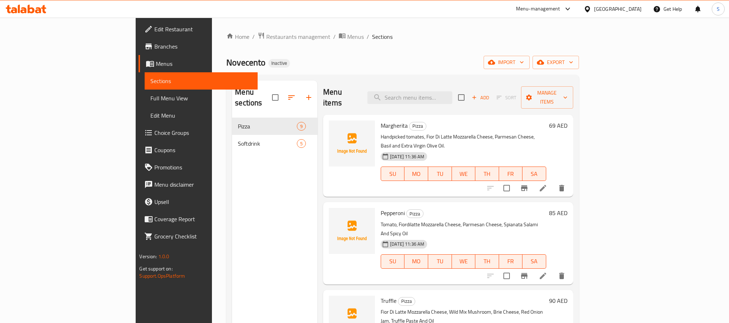 The image size is (729, 323). I want to click on a: Choice Groups, so click(198, 133).